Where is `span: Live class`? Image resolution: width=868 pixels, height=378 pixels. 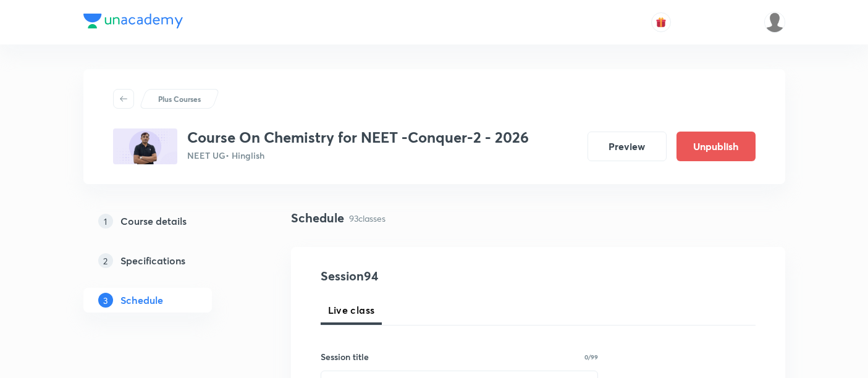
span: Live class is located at coordinates (352, 310).